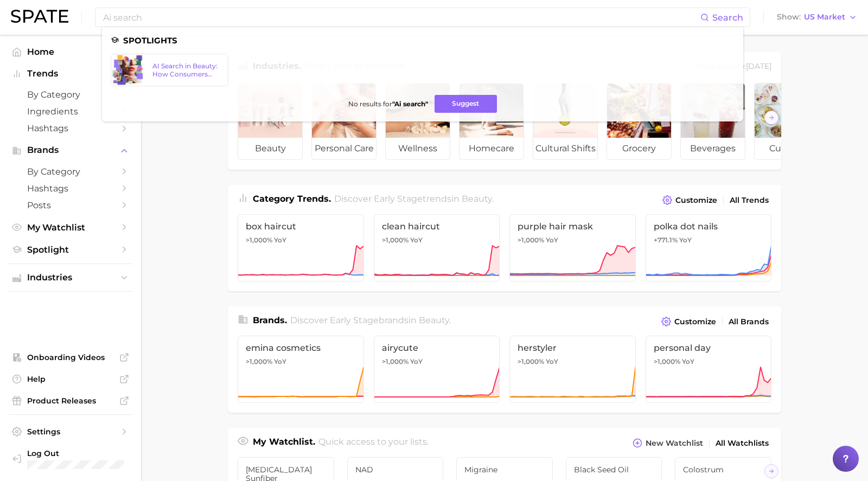 This screenshot has height=481, width=868. I want to click on span: Category Trends ., so click(292, 198).